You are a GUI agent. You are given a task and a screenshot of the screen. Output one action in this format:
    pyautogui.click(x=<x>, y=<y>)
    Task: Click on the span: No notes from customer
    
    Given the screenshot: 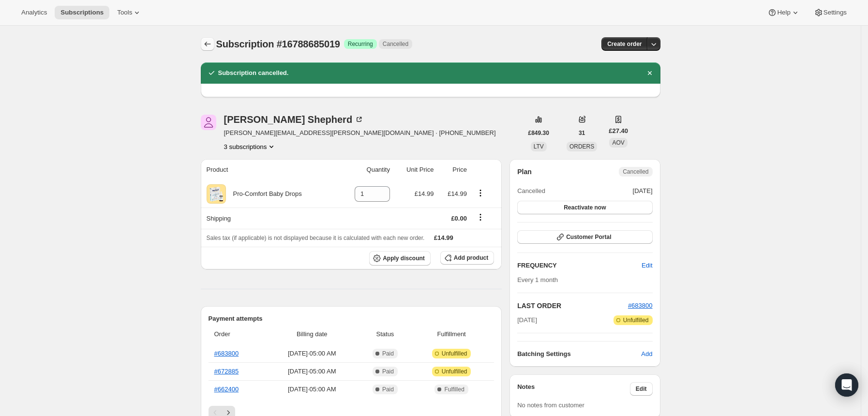 What is the action you would take?
    pyautogui.click(x=551, y=405)
    